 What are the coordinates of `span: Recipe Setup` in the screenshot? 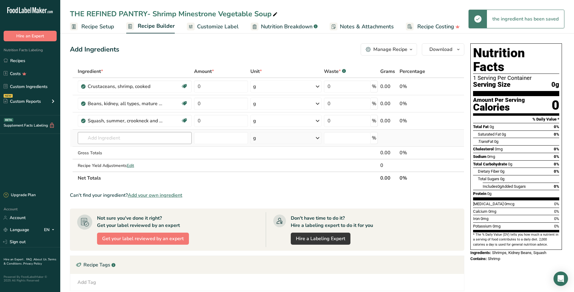 It's located at (98, 27).